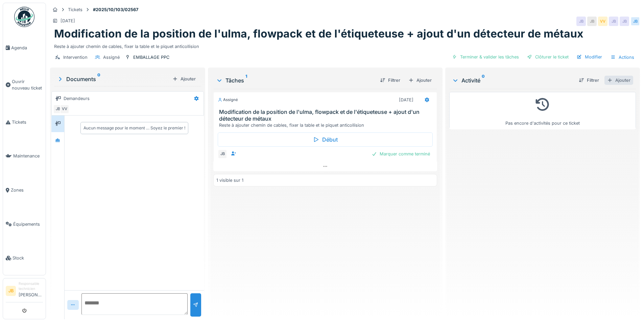  Describe the element at coordinates (152, 57) in the screenshot. I see `div: EMBALLAGE PPC` at that location.